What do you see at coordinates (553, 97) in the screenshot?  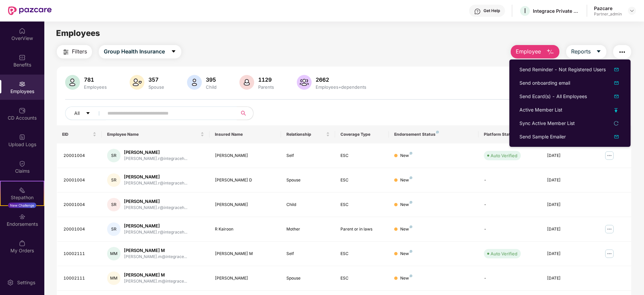 I see `div: Send Ecard(s) - All Employees` at bounding box center [553, 97].